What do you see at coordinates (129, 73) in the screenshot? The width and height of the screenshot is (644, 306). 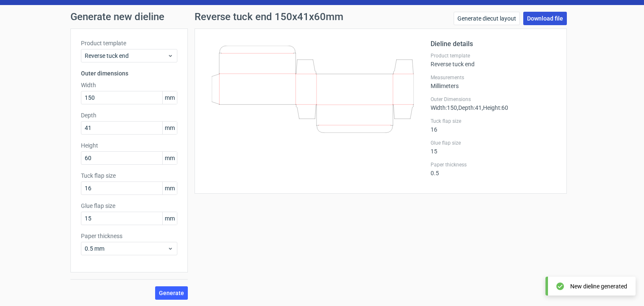 I see `h3: Outer dimensions` at bounding box center [129, 73].